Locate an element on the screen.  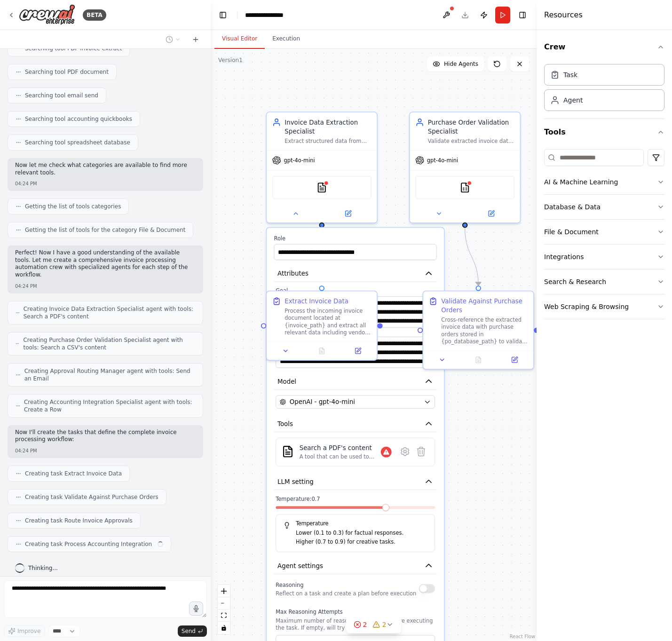
div: Web Scraping & Browsing is located at coordinates (587, 307).